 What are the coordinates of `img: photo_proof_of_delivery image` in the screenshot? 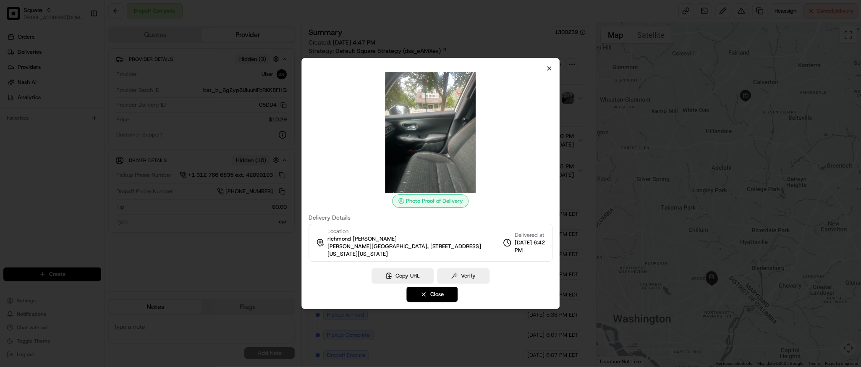 It's located at (430, 132).